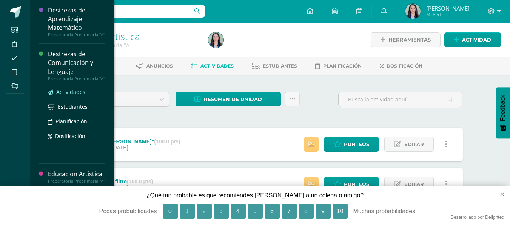  What do you see at coordinates (502, 113) in the screenshot?
I see `button: Feedback - Mostrar encuesta` at bounding box center [502, 113].